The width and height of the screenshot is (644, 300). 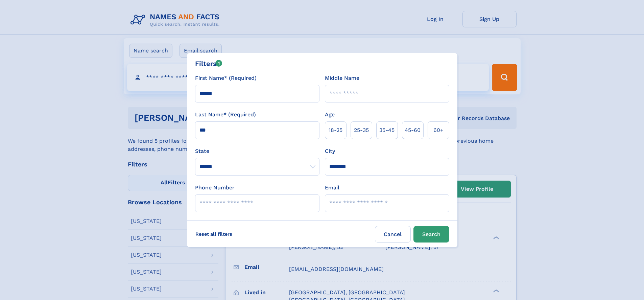 What do you see at coordinates (226, 78) in the screenshot?
I see `label: First Name* (Required)` at bounding box center [226, 78].